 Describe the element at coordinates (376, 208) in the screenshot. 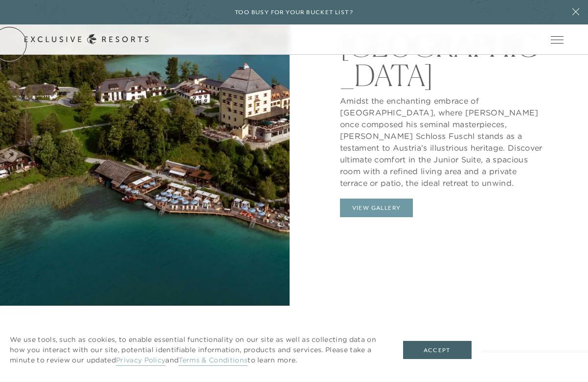

I see `button: View Gallery` at that location.